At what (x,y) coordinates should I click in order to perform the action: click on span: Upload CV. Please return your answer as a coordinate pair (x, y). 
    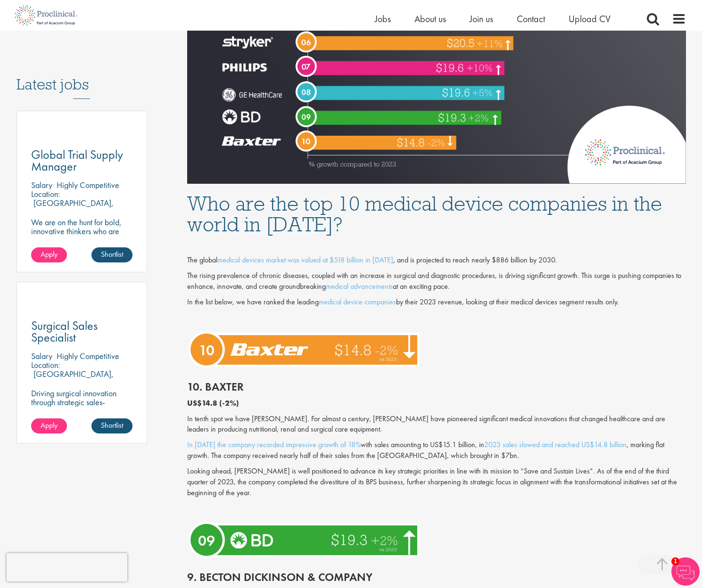
    Looking at the image, I should click on (589, 19).